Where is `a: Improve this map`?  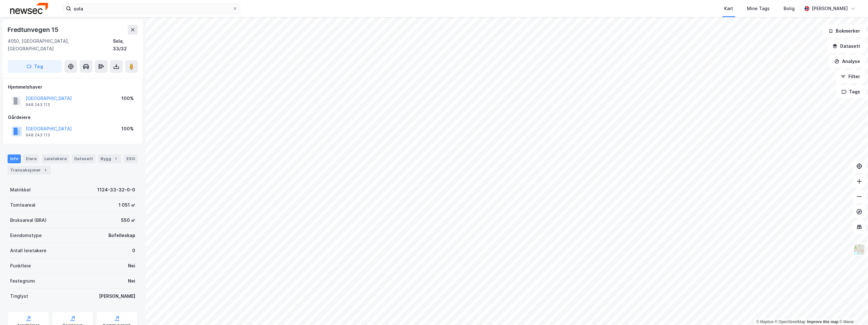 a: Improve this map is located at coordinates (823, 321).